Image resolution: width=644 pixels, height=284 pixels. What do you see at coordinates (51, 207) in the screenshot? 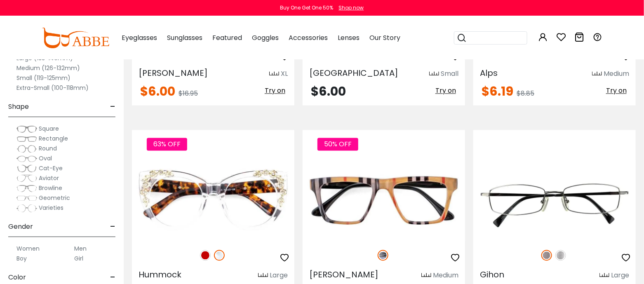
I see `span: Varieties` at bounding box center [51, 207].